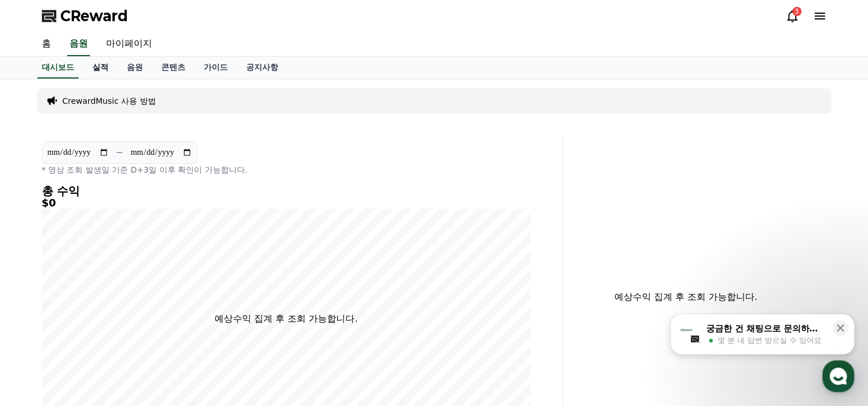 Image resolution: width=868 pixels, height=406 pixels. What do you see at coordinates (40, 332) in the screenshot?
I see `span: 홈` at bounding box center [40, 332].